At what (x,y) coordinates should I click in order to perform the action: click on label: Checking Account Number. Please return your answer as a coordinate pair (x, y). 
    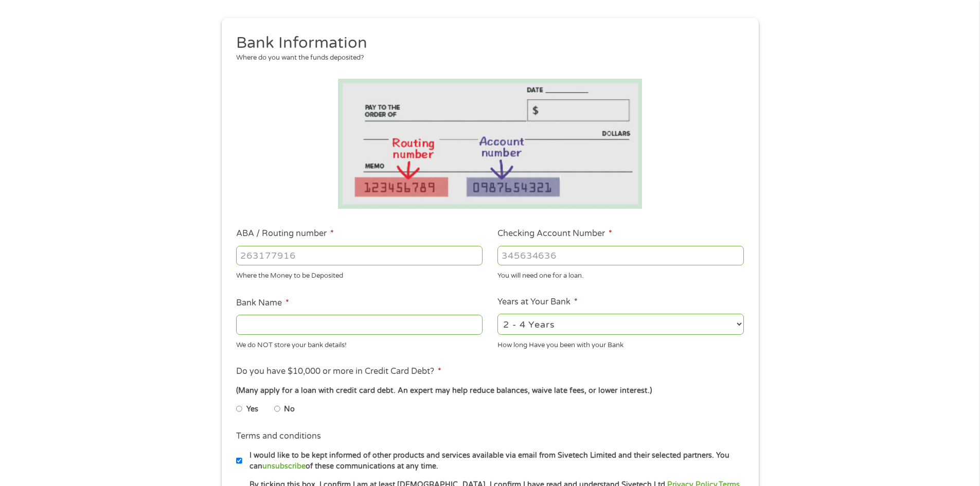
    Looking at the image, I should click on (555, 234).